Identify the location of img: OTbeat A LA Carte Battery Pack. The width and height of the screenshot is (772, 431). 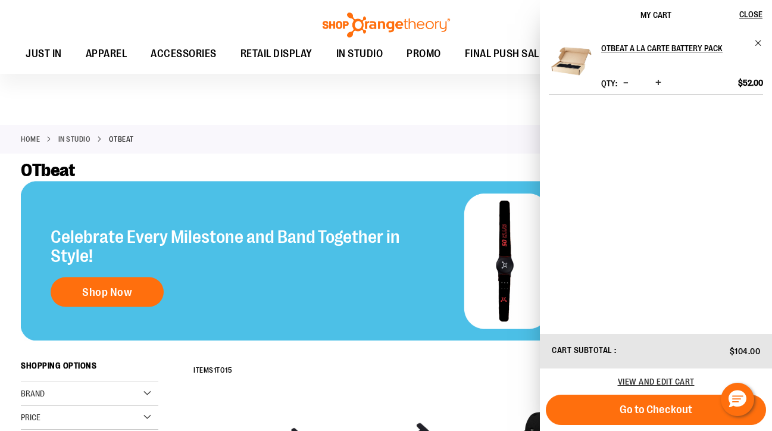
(571, 61).